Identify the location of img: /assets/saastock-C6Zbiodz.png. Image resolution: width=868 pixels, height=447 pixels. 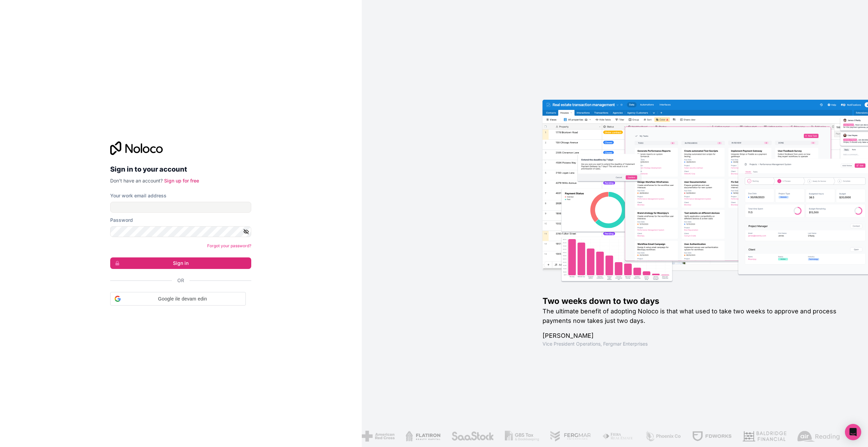
(471, 436).